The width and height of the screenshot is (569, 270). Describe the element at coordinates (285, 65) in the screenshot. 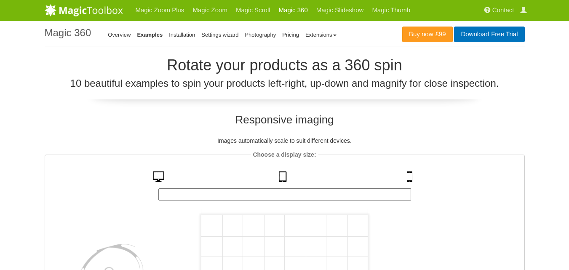

I see `h2: Rotate your products as a 360 spin` at that location.